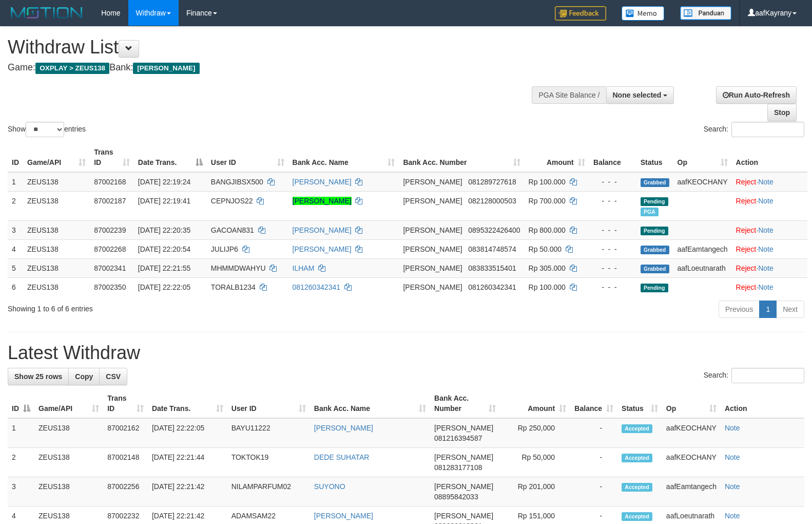 This screenshot has width=812, height=524. I want to click on span: Copy, so click(84, 376).